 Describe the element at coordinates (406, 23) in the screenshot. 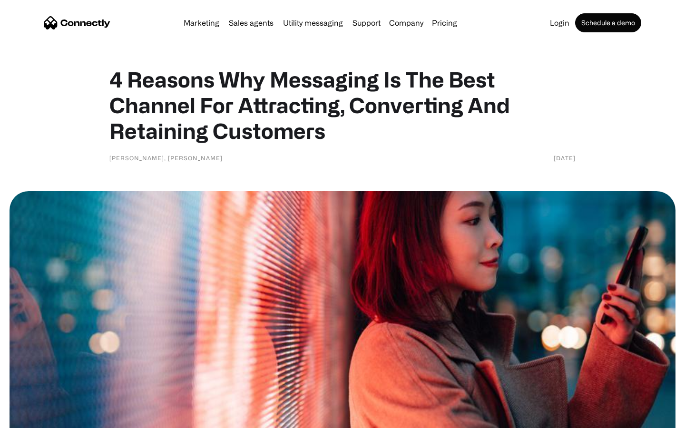

I see `div: Company` at that location.